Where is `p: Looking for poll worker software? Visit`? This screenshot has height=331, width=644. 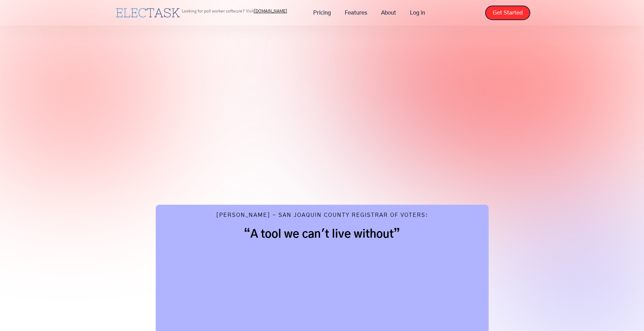
p: Looking for poll worker software? Visit is located at coordinates (234, 11).